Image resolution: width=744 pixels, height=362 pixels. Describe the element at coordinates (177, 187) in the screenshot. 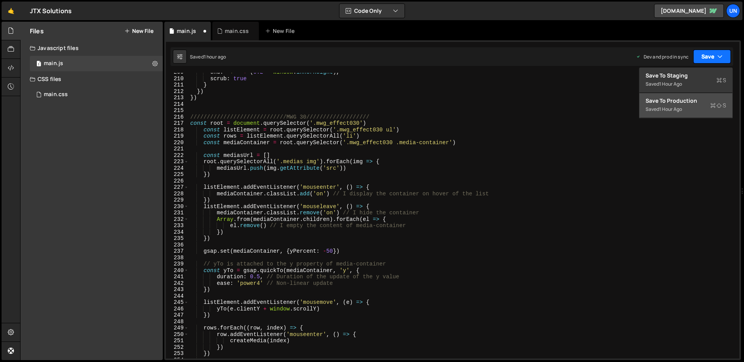

I see `div: 227` at that location.